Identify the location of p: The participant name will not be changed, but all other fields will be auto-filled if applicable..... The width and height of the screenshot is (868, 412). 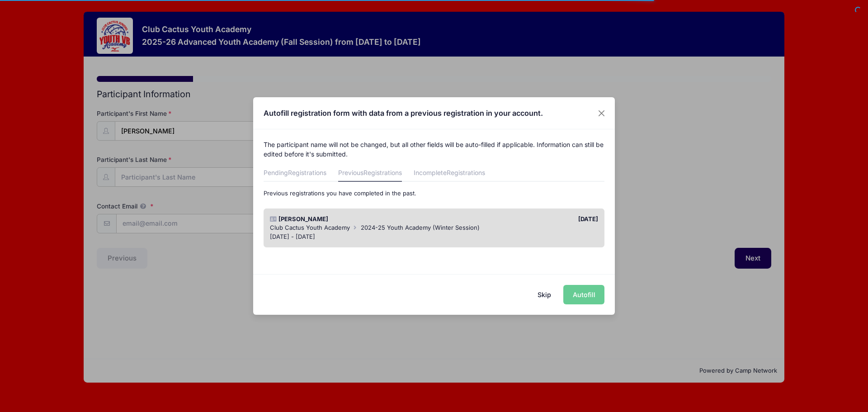
(434, 149).